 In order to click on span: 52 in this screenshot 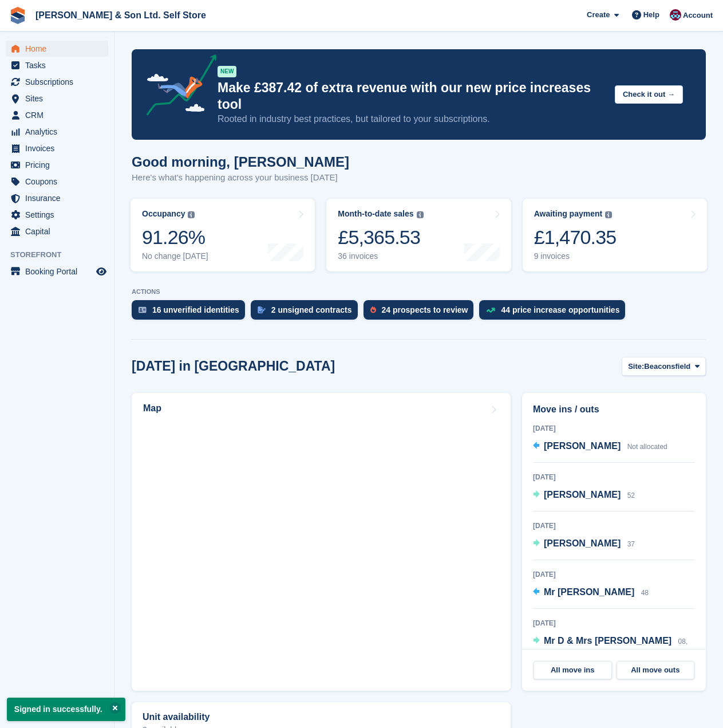, I will do `click(631, 495)`.